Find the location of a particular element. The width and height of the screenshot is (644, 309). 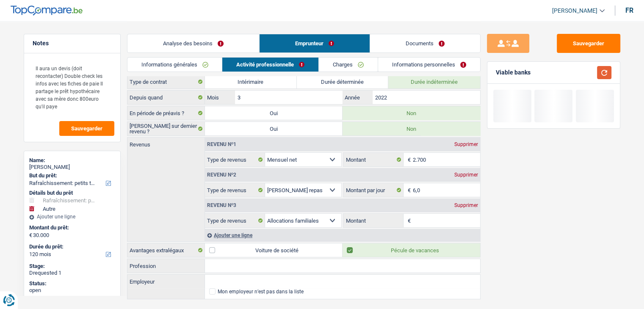

div: Revenu nº2 is located at coordinates (221, 175).